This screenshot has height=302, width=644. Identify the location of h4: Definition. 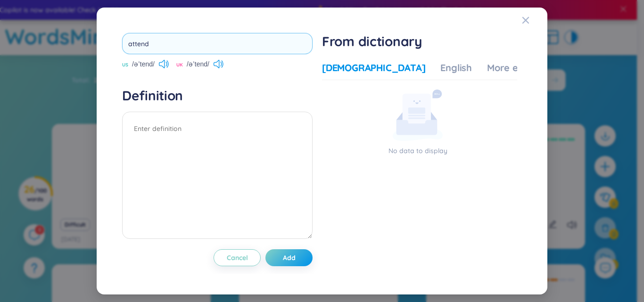
(217, 96).